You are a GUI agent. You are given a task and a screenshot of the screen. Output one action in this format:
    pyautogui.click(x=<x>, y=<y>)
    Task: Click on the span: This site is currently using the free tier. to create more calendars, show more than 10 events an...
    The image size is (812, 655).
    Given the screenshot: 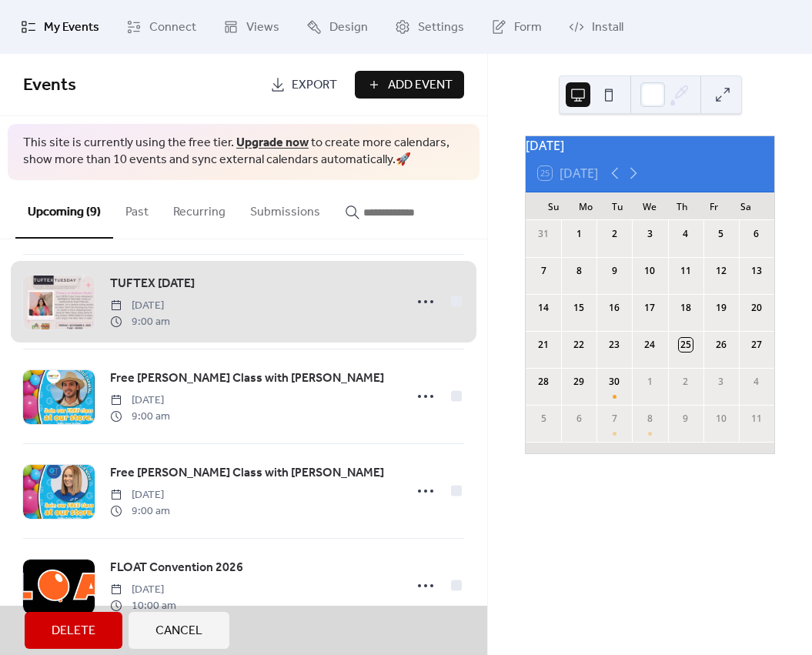 What is the action you would take?
    pyautogui.click(x=243, y=152)
    